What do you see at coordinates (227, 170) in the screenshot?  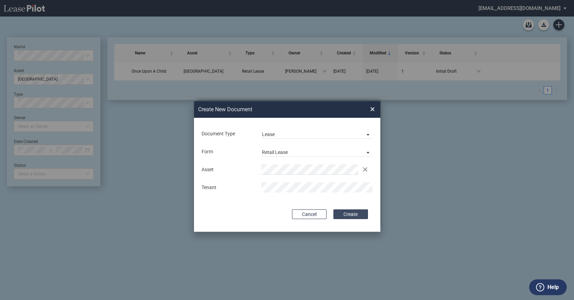 I see `div: Asset` at bounding box center [227, 170].